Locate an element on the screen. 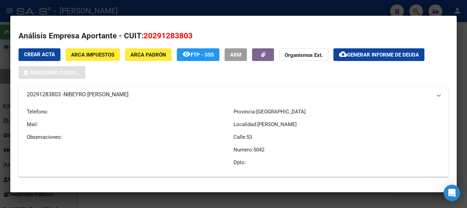 Image resolution: width=467 pixels, height=208 pixels. button: ABM is located at coordinates (235, 55).